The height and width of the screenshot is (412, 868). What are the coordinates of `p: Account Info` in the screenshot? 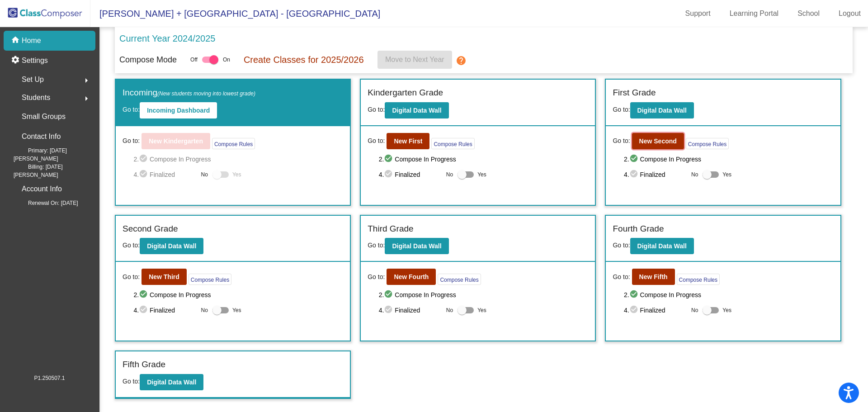 It's located at (41, 189).